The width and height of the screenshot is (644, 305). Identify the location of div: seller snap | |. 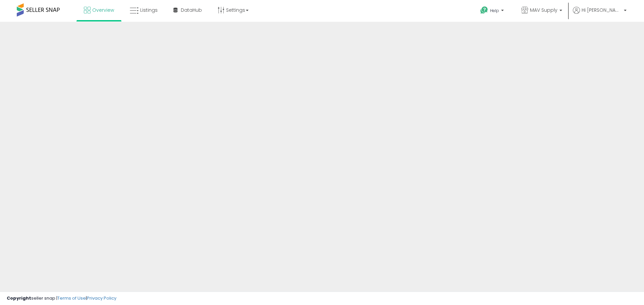
(61, 299).